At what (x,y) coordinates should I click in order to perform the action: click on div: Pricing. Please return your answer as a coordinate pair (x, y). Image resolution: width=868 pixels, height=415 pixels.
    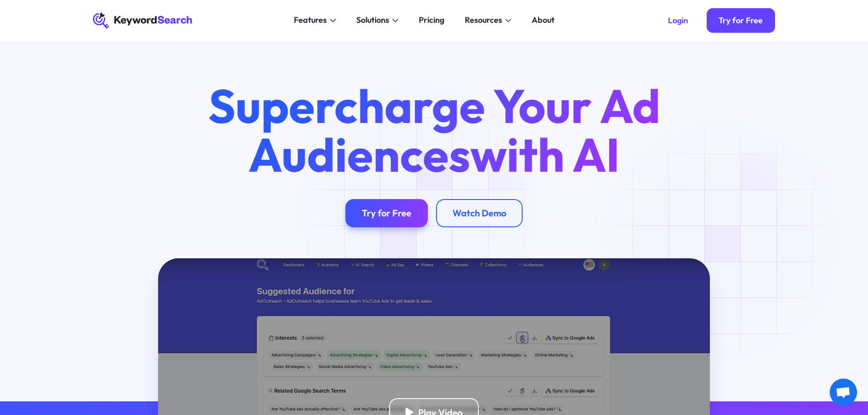
    Looking at the image, I should click on (432, 20).